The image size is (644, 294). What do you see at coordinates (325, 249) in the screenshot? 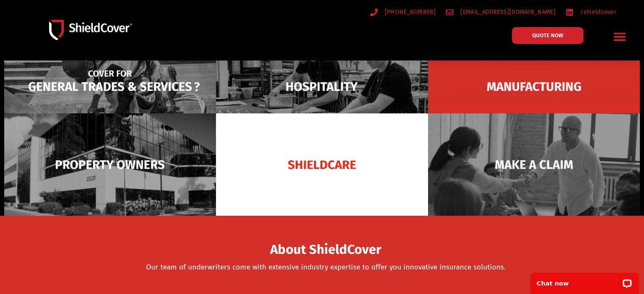
I see `span: About ShieldCover` at bounding box center [325, 249].